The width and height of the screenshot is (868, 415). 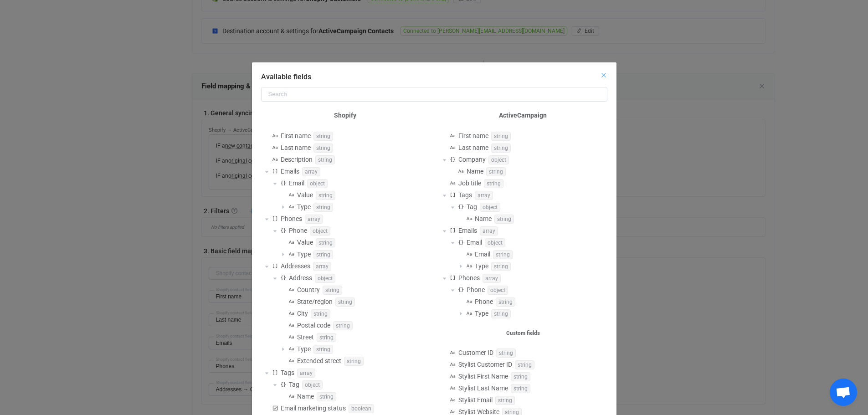 I want to click on span: boolean, so click(x=361, y=409).